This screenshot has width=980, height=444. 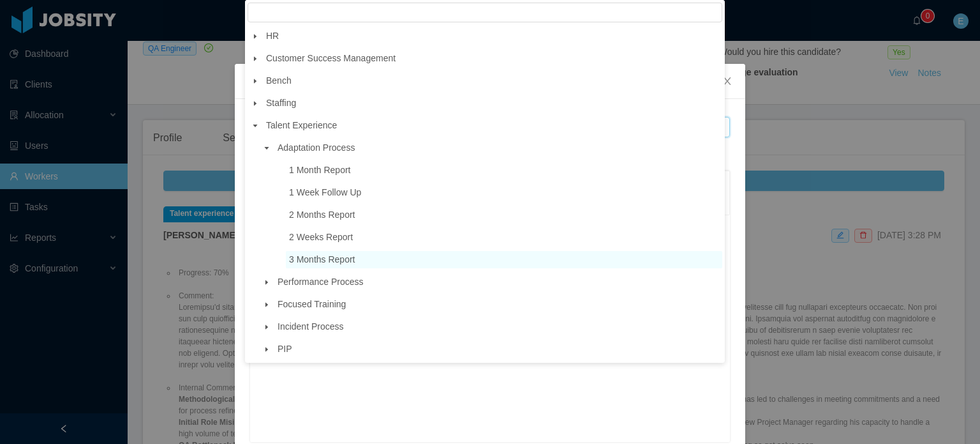 I want to click on i: icon: close, so click(x=727, y=81).